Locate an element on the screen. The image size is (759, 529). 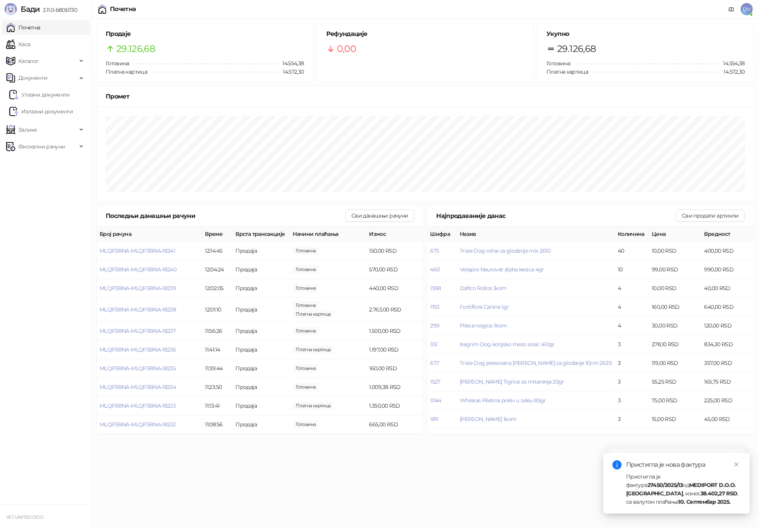
td: 440,00 RSD is located at coordinates (395, 288).